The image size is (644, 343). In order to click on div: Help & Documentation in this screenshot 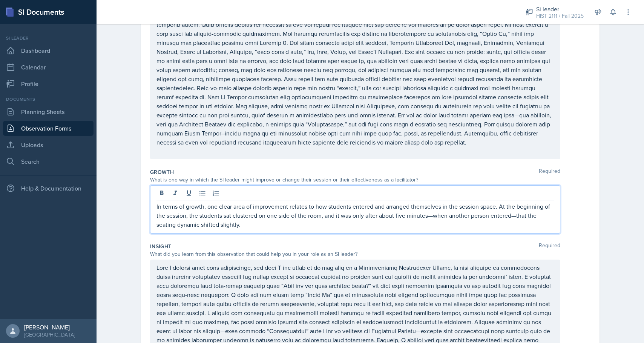, I will do `click(48, 188)`.